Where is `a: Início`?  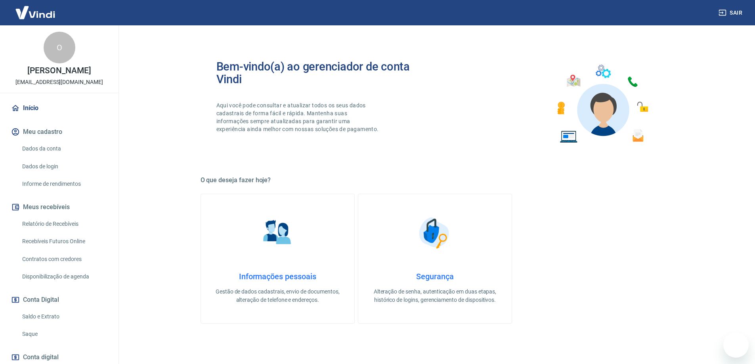
a: Início is located at coordinates (59, 108).